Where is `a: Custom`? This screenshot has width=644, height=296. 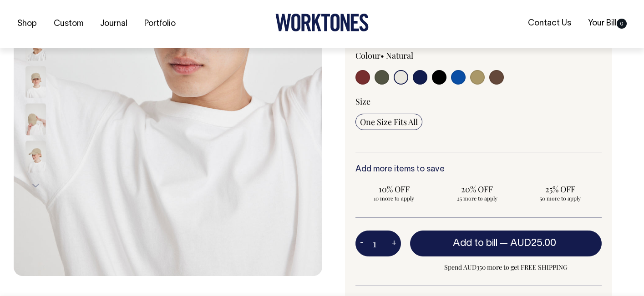 a: Custom is located at coordinates (68, 24).